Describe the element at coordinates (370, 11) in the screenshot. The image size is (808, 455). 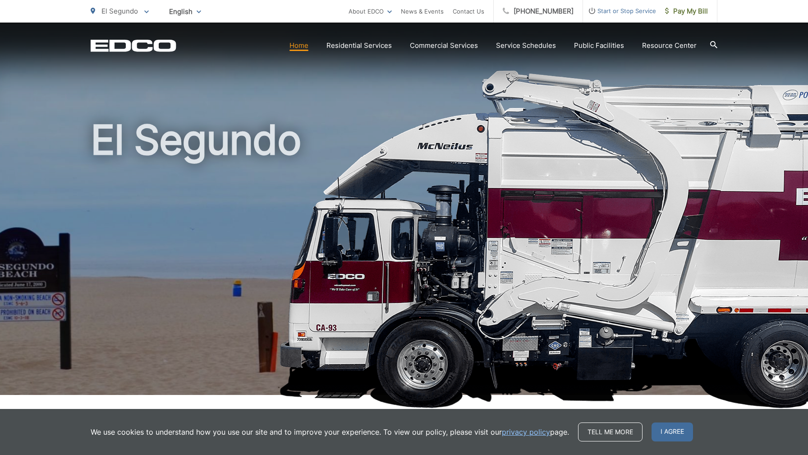
I see `a: About EDCO` at that location.